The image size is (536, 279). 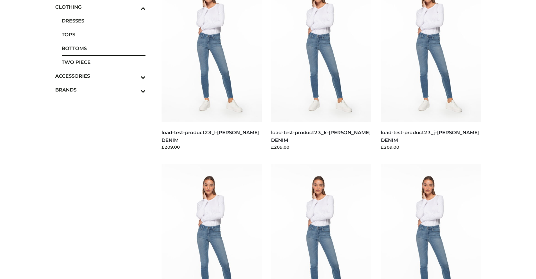 What do you see at coordinates (104, 21) in the screenshot?
I see `span: DRESSES` at bounding box center [104, 21].